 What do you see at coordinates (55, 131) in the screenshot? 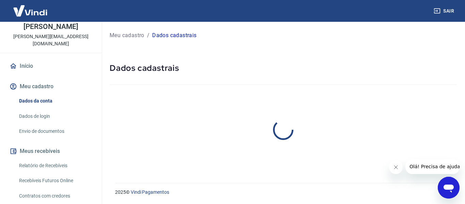
I see `a: Envio de documentos` at bounding box center [55, 131].